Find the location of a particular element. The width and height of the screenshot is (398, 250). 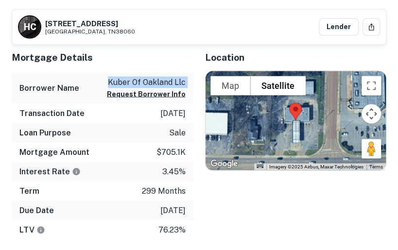

button: Request Borrower Info is located at coordinates (146, 94).